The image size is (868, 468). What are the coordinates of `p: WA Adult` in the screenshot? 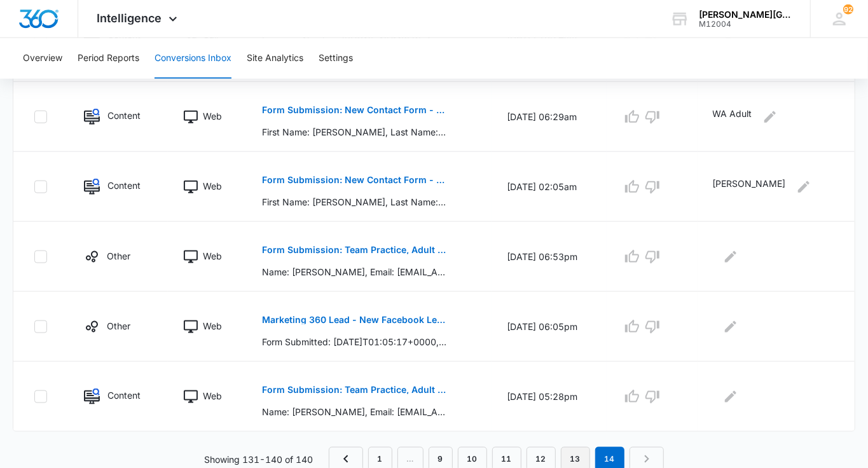 It's located at (733, 117).